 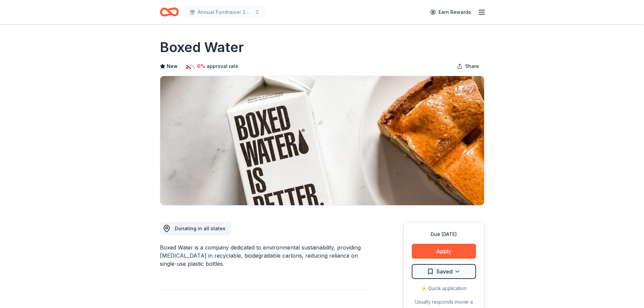 I want to click on span: Annual Fundraiser 2025, so click(x=225, y=12).